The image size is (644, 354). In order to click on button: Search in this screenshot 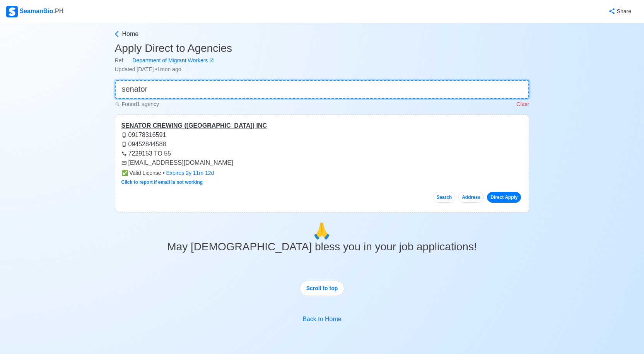, I will do `click(444, 197)`.